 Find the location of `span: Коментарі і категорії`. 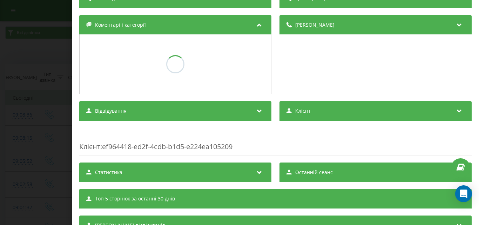

span: Коментарі і категорії is located at coordinates (120, 25).